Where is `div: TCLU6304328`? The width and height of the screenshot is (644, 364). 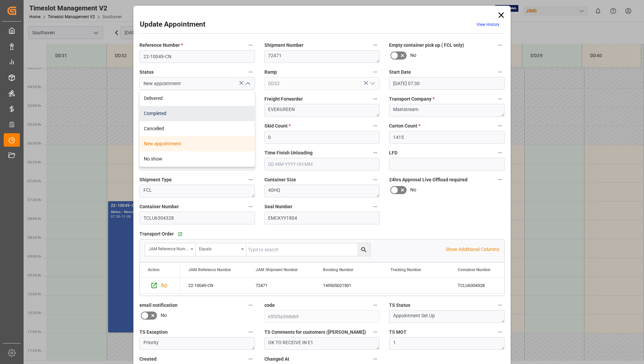 div: TCLU6304328 is located at coordinates (483, 285).